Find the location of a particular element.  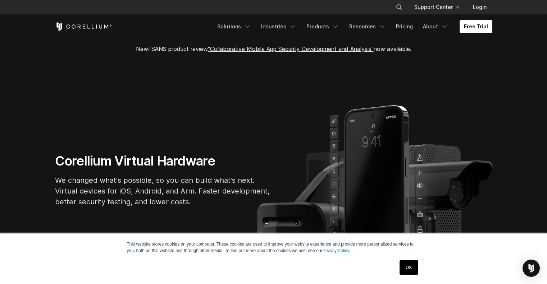

h1: Corellium Virtual Hardware is located at coordinates (163, 161).